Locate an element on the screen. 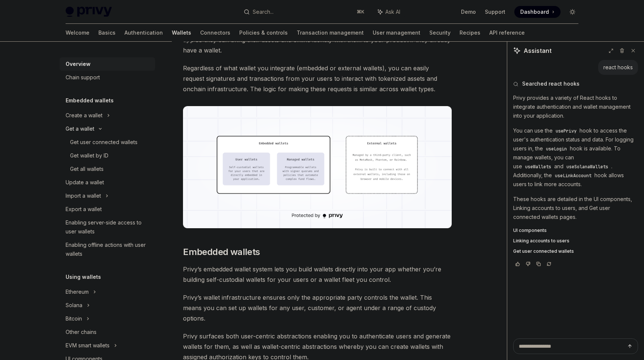 The image size is (644, 360). div: Update a wallet is located at coordinates (84, 182).